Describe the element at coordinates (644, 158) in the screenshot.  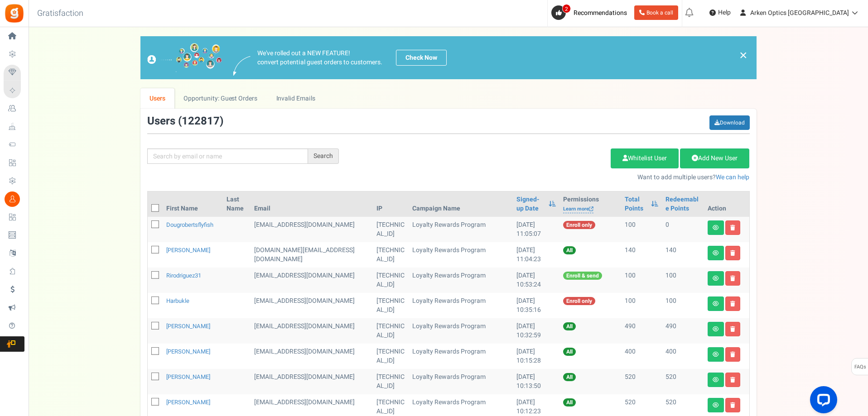
I see `a: Whitelist User` at that location.